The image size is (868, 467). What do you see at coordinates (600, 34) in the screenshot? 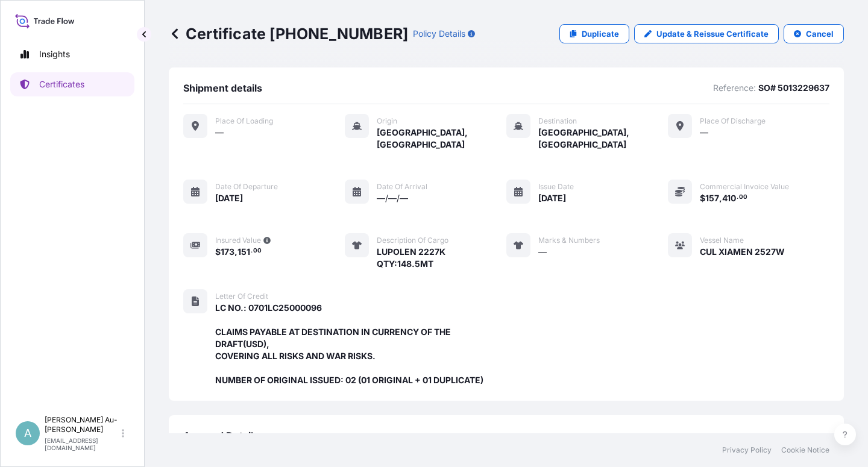
I see `p: Duplicate` at bounding box center [600, 34].